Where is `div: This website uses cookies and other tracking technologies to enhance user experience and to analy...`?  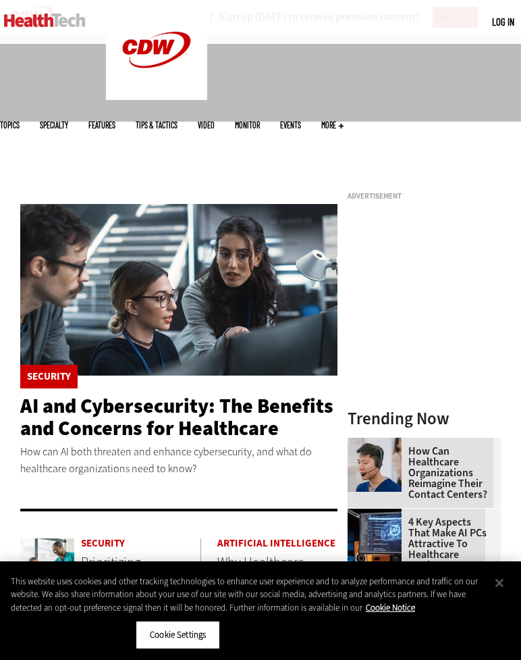
div: This website uses cookies and other tracking technologies to enhance user experience and to analy... is located at coordinates (247, 594).